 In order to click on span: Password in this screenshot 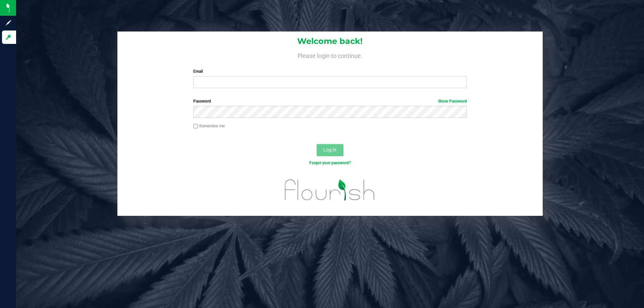, I will do `click(202, 101)`.